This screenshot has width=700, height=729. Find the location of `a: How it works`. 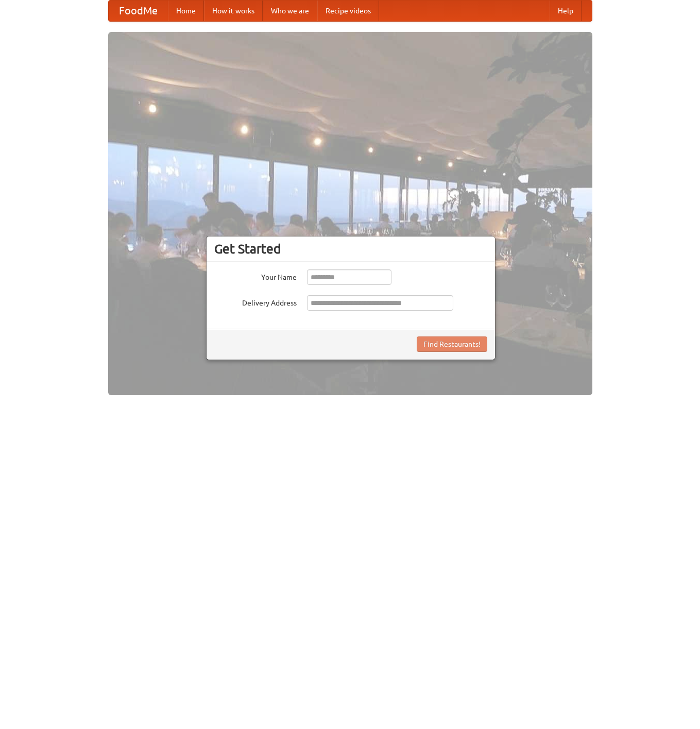

a: How it works is located at coordinates (234, 11).